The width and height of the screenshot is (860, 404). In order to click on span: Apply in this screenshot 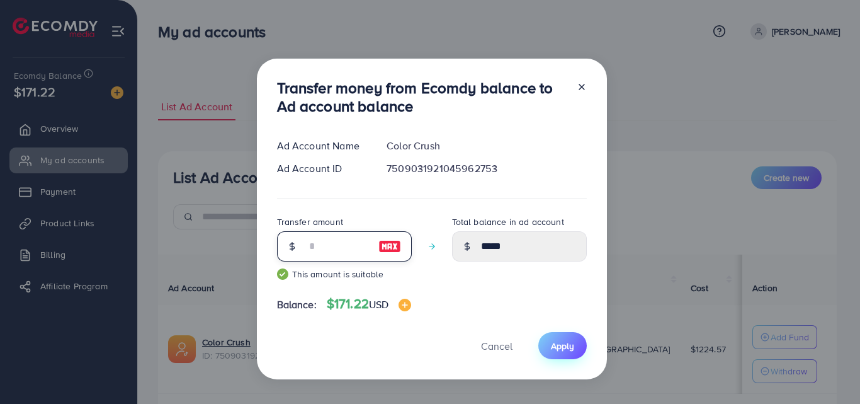, I will do `click(562, 346)`.